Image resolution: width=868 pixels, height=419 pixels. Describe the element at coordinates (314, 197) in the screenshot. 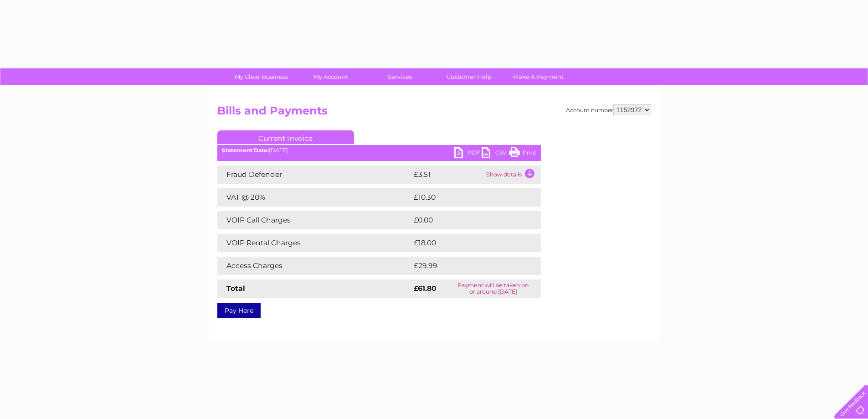

I see `td: VAT @ 20%` at that location.